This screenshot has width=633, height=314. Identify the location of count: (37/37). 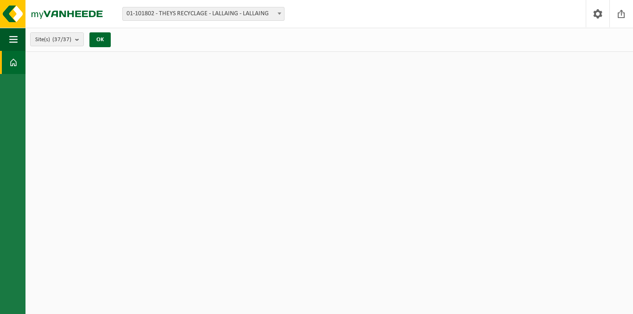
(62, 39).